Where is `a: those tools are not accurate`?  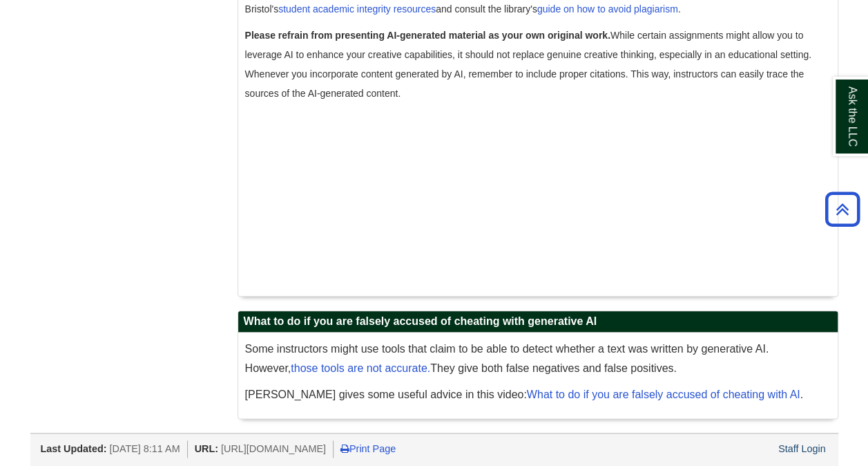
a: those tools are not accurate is located at coordinates (359, 368).